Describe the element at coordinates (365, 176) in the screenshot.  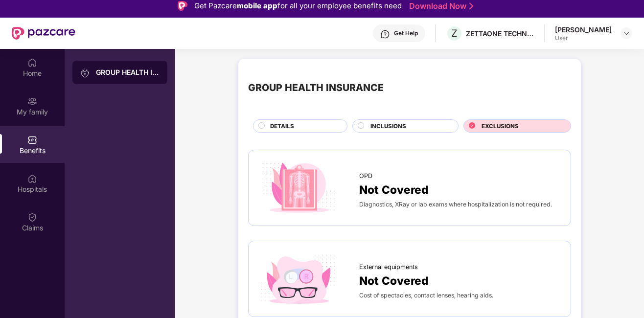
I see `span: OPD` at that location.